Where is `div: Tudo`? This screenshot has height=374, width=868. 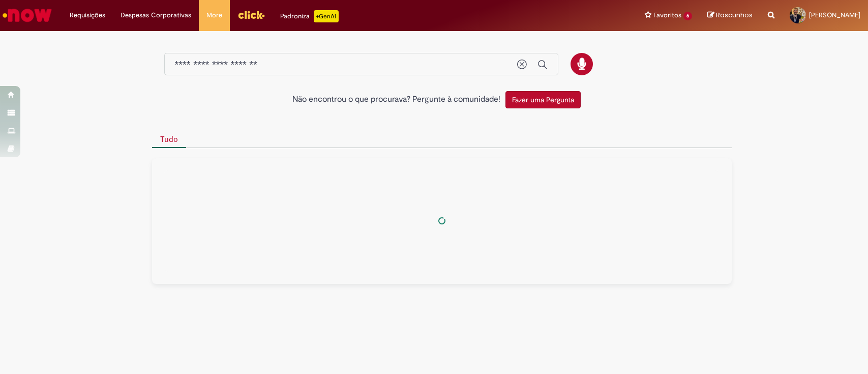
div: Tudo is located at coordinates (442, 221).